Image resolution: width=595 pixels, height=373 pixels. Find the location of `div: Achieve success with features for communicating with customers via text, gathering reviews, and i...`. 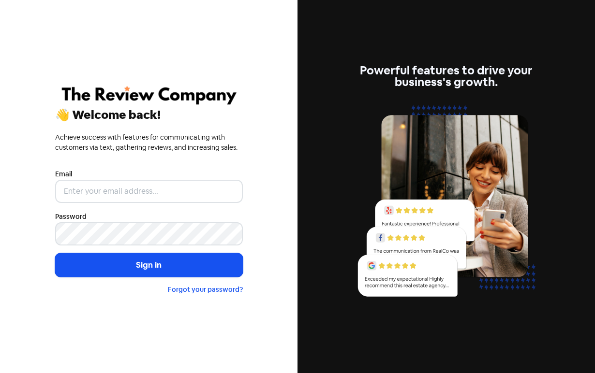

div: Achieve success with features for communicating with customers via text, gathering reviews, and i... is located at coordinates (149, 143).